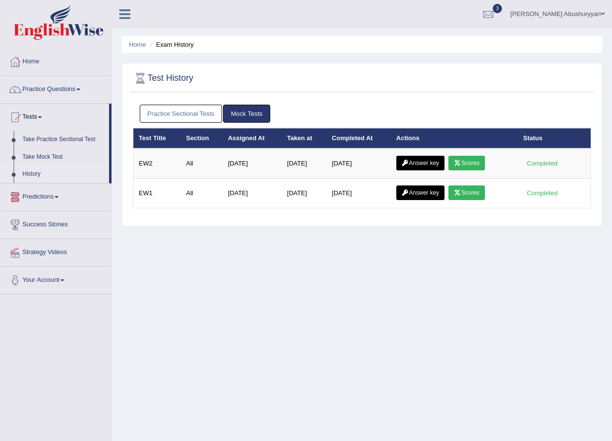 This screenshot has width=612, height=441. What do you see at coordinates (56, 88) in the screenshot?
I see `a: Practice Questions` at bounding box center [56, 88].